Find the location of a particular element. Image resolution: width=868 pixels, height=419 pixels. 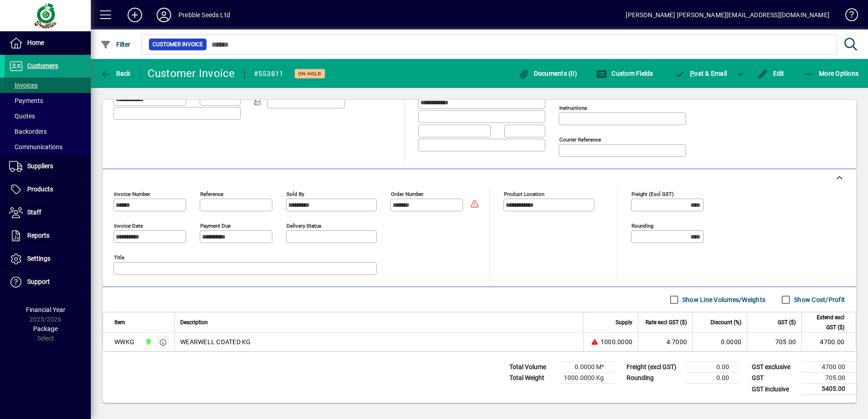

span: Customers is located at coordinates (42, 66).